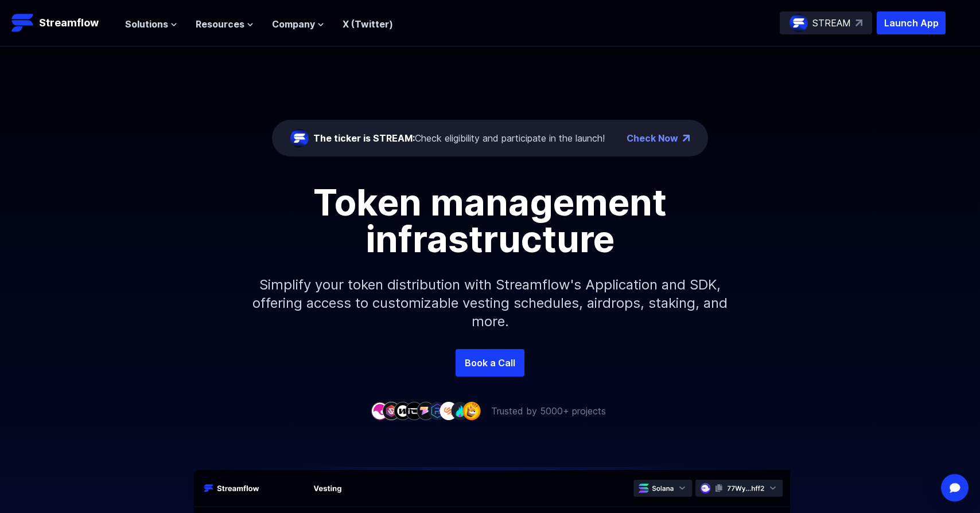  I want to click on img: company-5, so click(425, 411).